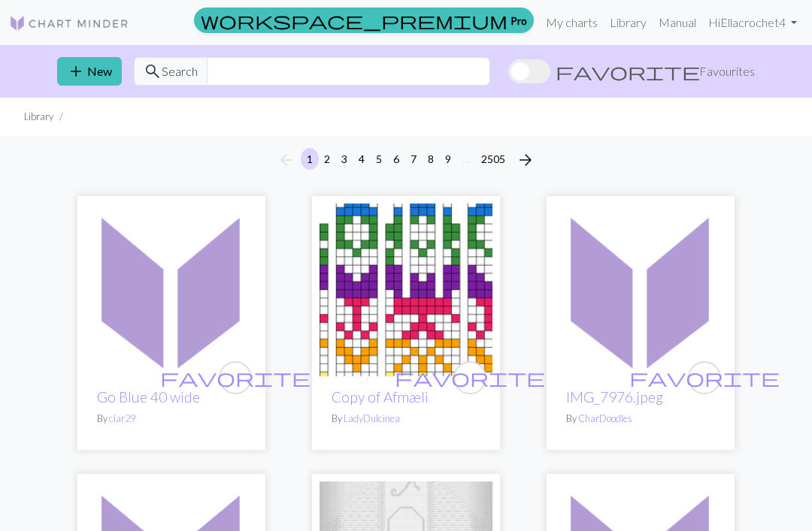 The image size is (812, 531). What do you see at coordinates (76, 71) in the screenshot?
I see `span: add` at bounding box center [76, 71].